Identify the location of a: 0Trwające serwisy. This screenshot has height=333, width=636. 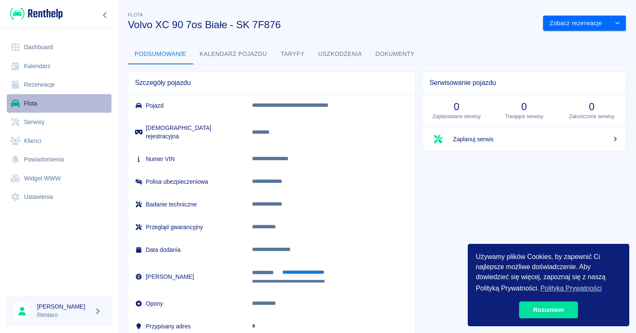
(524, 111).